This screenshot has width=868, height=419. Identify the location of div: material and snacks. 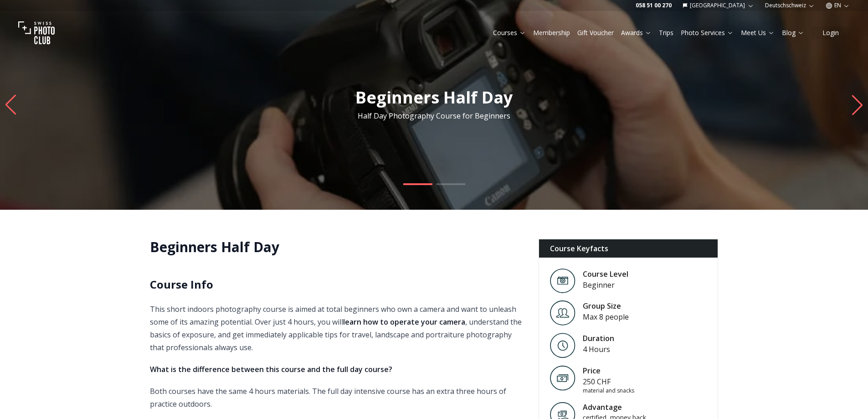
(608, 391).